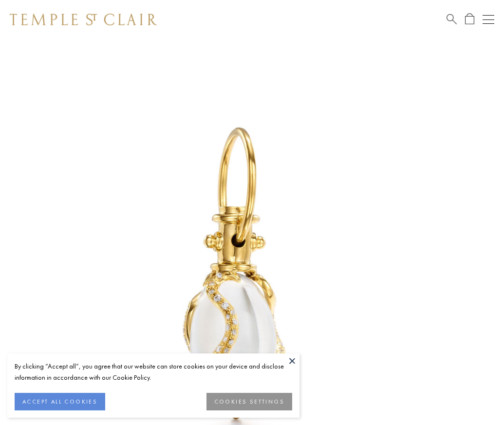  I want to click on button: COOKIES SETTINGS, so click(249, 402).